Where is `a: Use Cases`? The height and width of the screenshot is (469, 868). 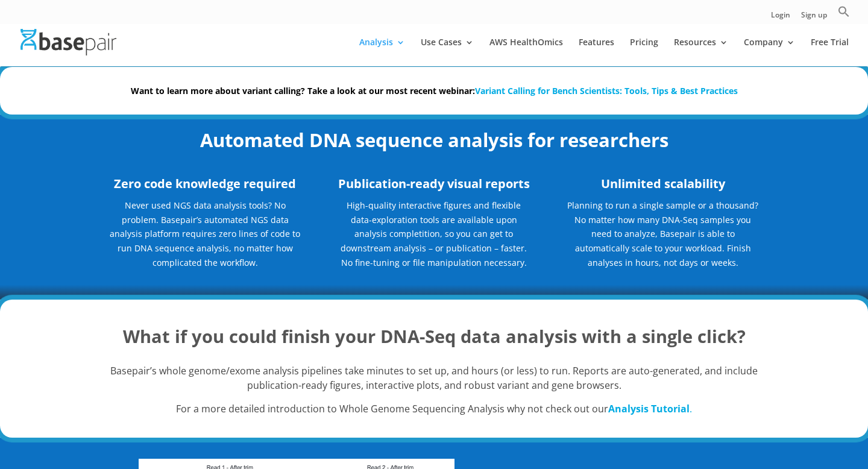 a: Use Cases is located at coordinates (447, 52).